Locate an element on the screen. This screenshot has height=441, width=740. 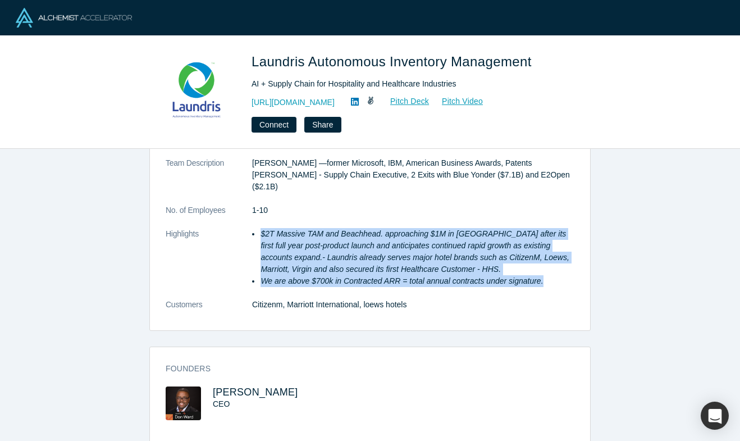
dd: Citizenm, Marriott International, loews hotels is located at coordinates (413, 305).